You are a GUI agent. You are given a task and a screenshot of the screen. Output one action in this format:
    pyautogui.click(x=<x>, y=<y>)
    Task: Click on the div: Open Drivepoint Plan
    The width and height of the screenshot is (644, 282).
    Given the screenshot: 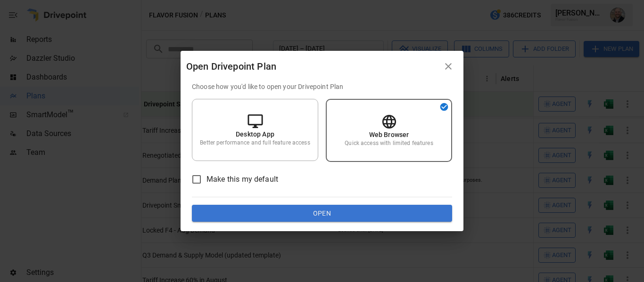 What is the action you would take?
    pyautogui.click(x=313, y=66)
    